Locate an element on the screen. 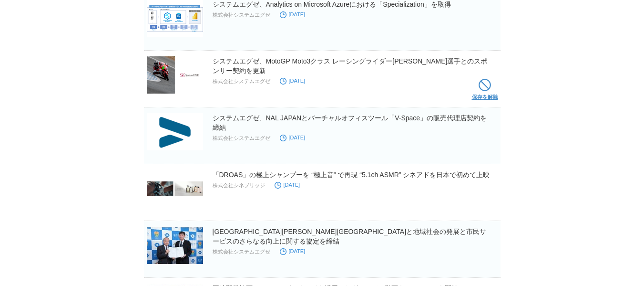  img: システムエグゼ、NAL JAPANとバーチャルオフィスツール「V-Space」の販売代理店契約を締結 is located at coordinates (175, 131).